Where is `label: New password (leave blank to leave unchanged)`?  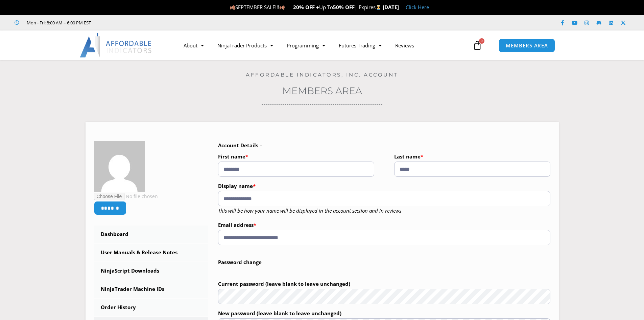
label: New password (leave blank to leave unchanged) is located at coordinates (384, 313).